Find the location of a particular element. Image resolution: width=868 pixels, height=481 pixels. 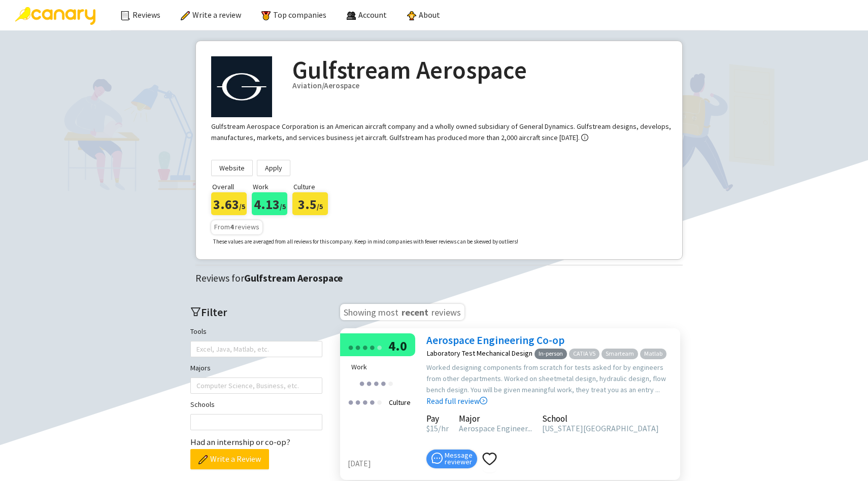

span: Message reviewer is located at coordinates (459, 459).